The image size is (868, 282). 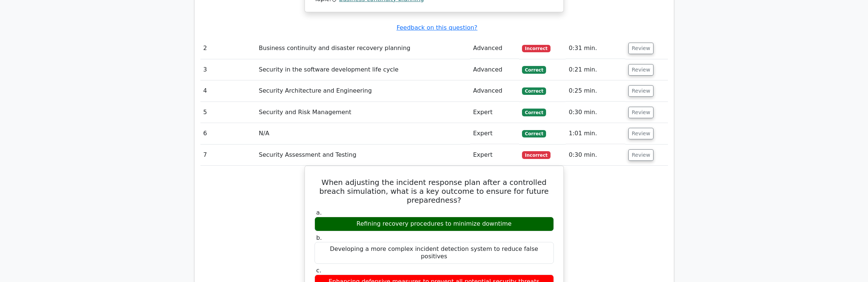 I want to click on span: c., so click(x=319, y=270).